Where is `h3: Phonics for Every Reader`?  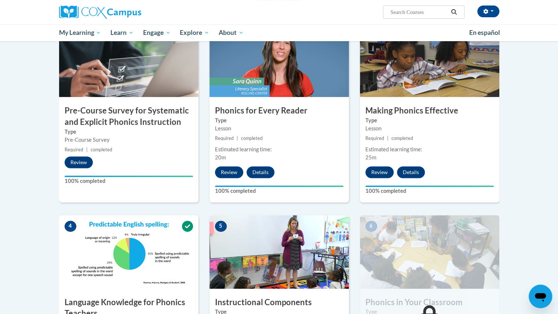 h3: Phonics for Every Reader is located at coordinates (279, 110).